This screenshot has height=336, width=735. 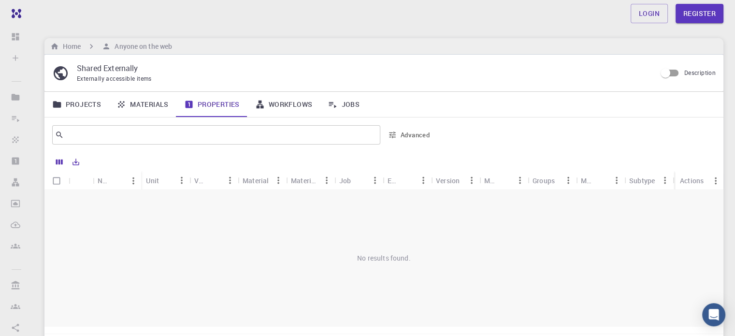 I want to click on a: Login, so click(x=649, y=14).